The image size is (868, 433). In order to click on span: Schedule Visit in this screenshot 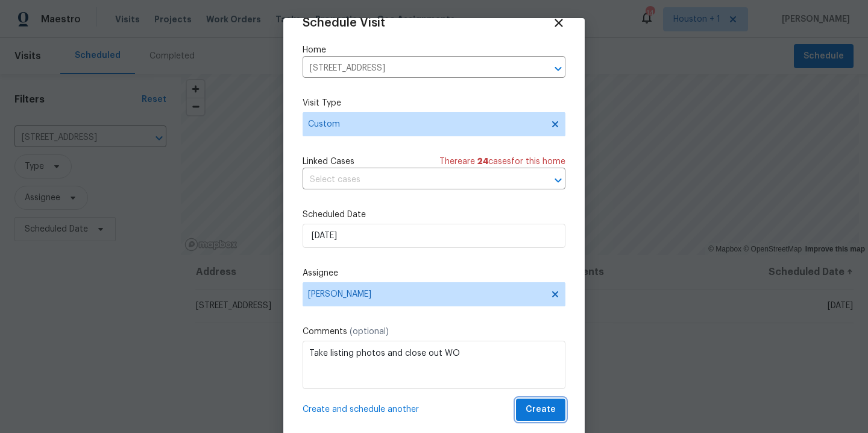, I will do `click(343, 23)`.